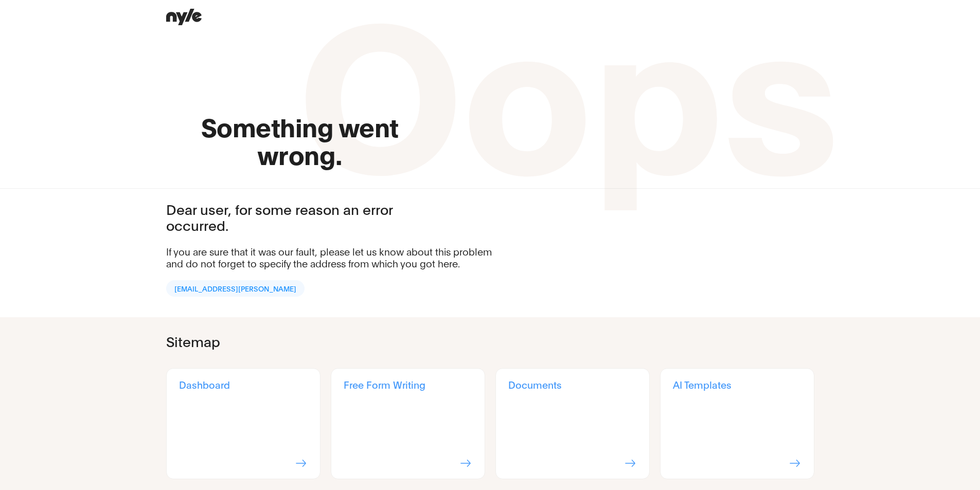  I want to click on a: Documents, so click(573, 423).